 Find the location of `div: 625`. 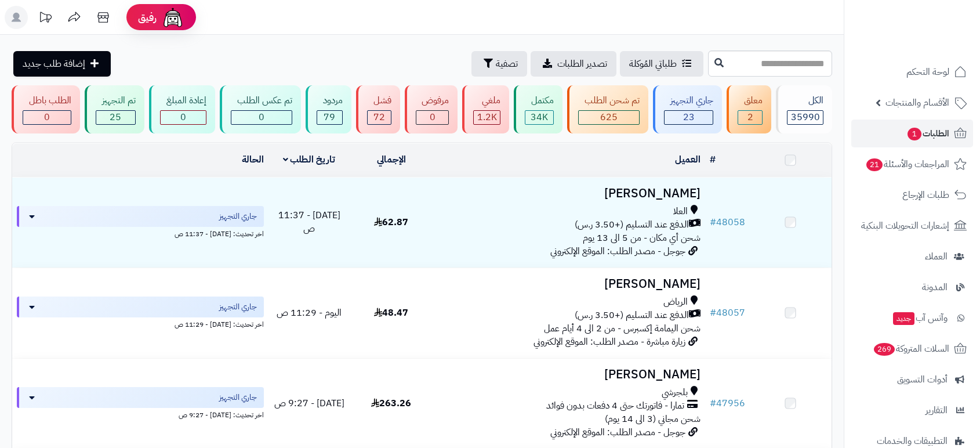

div: 625 is located at coordinates (609, 118).